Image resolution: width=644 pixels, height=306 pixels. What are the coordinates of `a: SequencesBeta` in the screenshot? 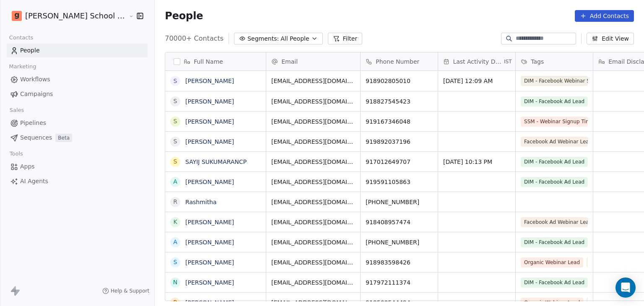 It's located at (77, 137).